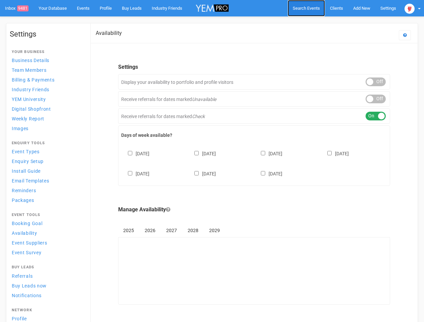  What do you see at coordinates (20, 129) in the screenshot?
I see `span: Images` at bounding box center [20, 129].